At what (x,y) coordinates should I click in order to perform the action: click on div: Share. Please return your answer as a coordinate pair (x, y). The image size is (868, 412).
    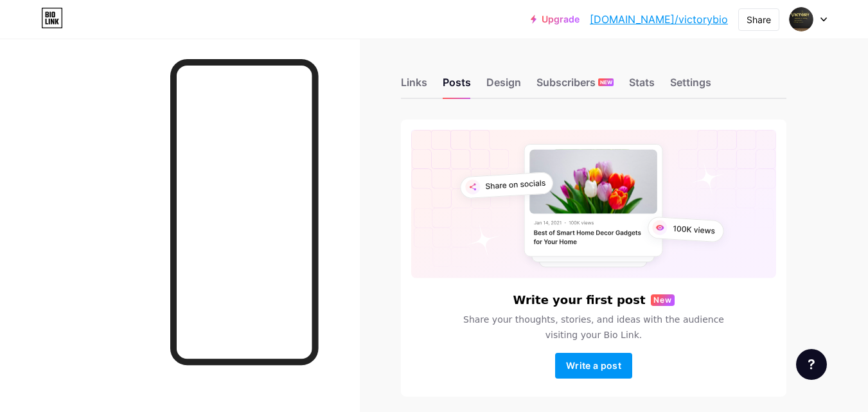
    Looking at the image, I should click on (759, 19).